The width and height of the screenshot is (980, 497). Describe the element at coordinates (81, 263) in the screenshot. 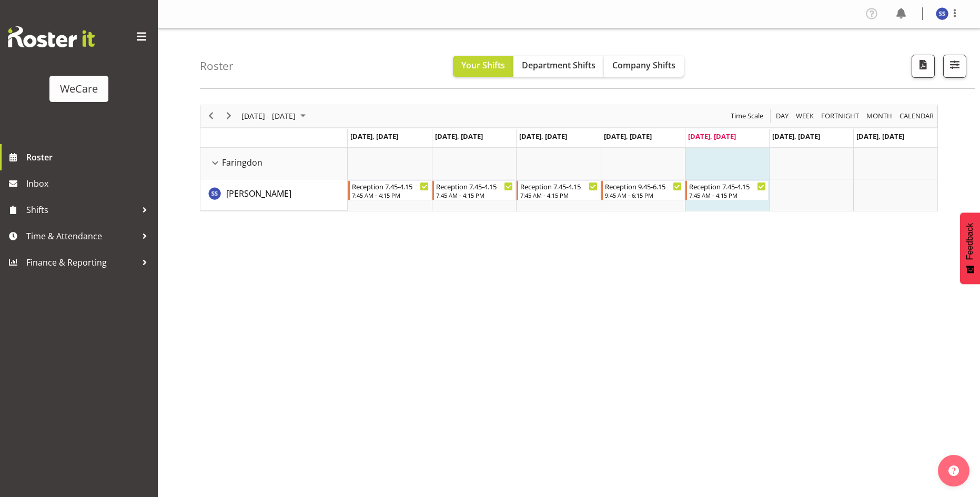

I see `span: Finance & Reporting` at that location.